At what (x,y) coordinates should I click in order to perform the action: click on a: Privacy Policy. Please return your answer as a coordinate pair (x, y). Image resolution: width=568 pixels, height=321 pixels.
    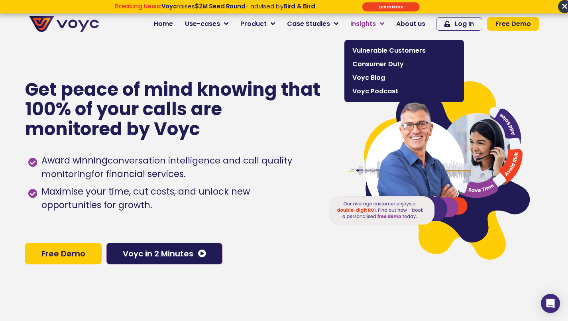
    Looking at the image, I should click on (183, 170).